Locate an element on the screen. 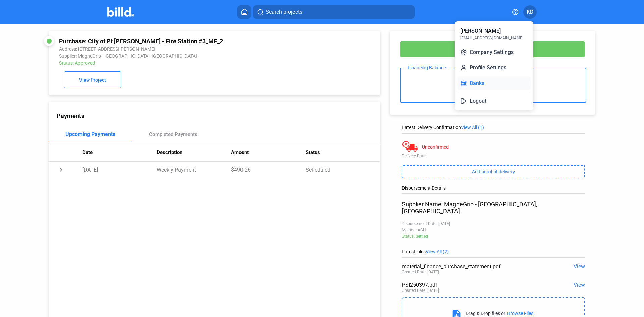 The height and width of the screenshot is (317, 644). button: Profile Settings is located at coordinates (495, 68).